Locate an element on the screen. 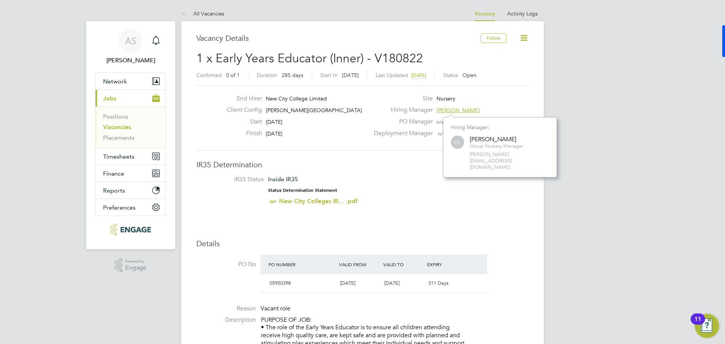  div: Expiry is located at coordinates (447, 264).